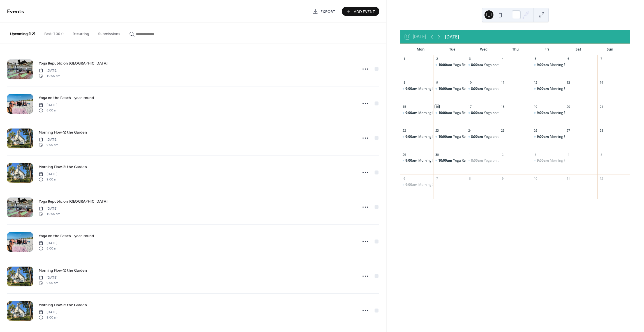  Describe the element at coordinates (469, 131) in the screenshot. I see `div: 24` at that location.